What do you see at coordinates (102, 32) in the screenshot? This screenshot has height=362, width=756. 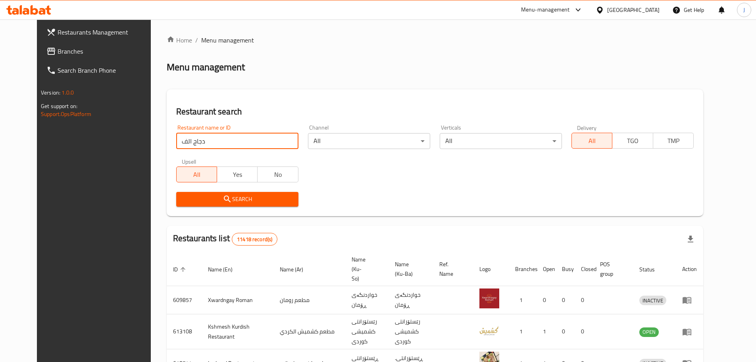 I see `a: Restaurants Management` at bounding box center [102, 32].